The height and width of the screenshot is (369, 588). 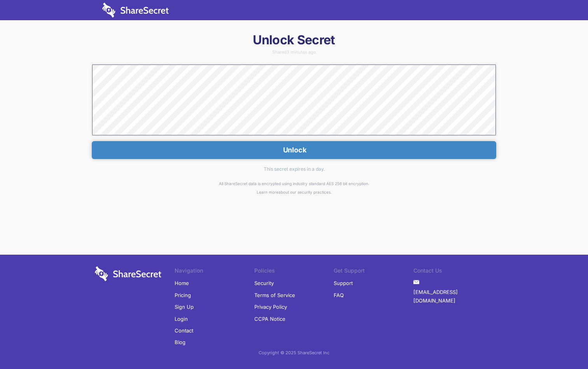 I want to click on a: Sign Up, so click(x=184, y=307).